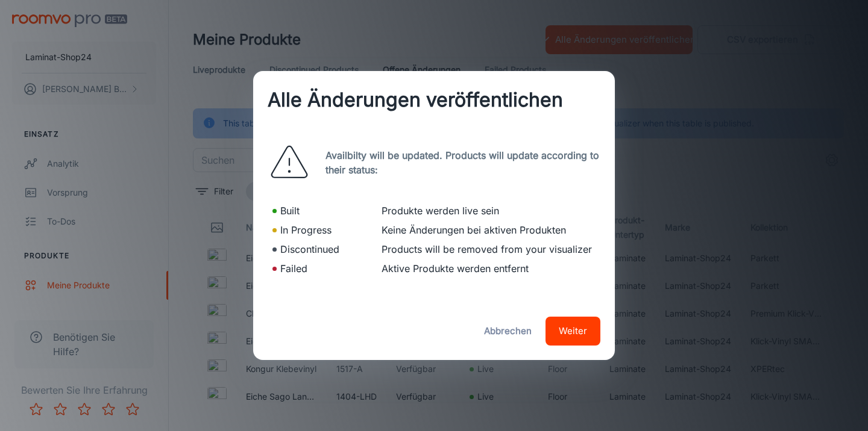 The height and width of the screenshot is (431, 868). What do you see at coordinates (294, 268) in the screenshot?
I see `p: Failed` at bounding box center [294, 268].